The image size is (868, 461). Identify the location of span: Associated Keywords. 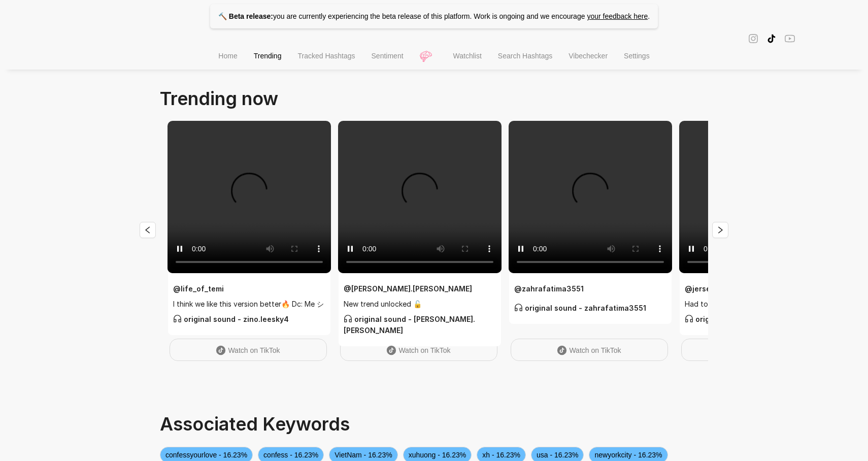
(255, 424).